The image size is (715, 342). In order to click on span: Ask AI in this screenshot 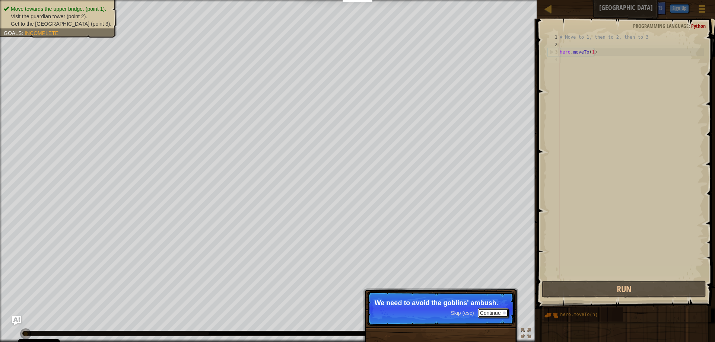, I will do `click(636, 7)`.